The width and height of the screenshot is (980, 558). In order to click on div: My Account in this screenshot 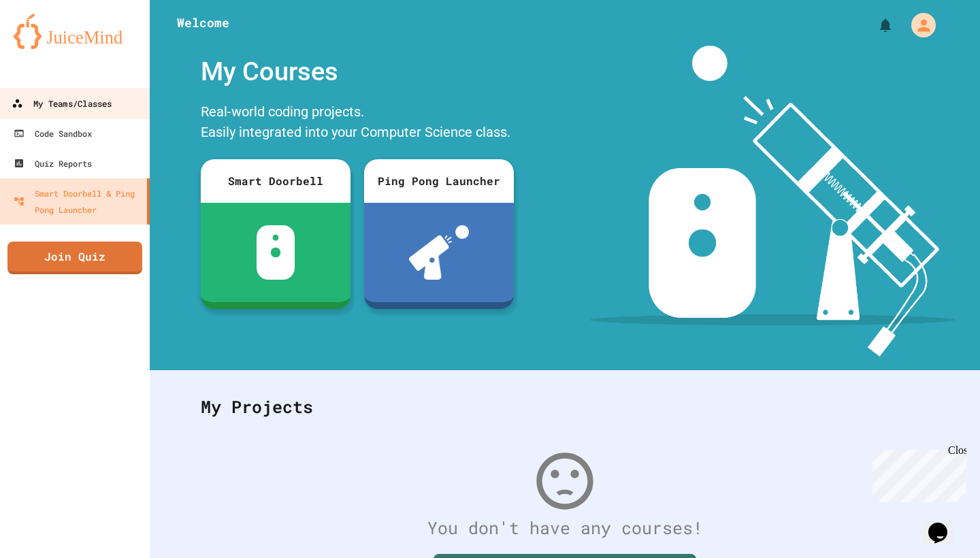, I will do `click(918, 25)`.